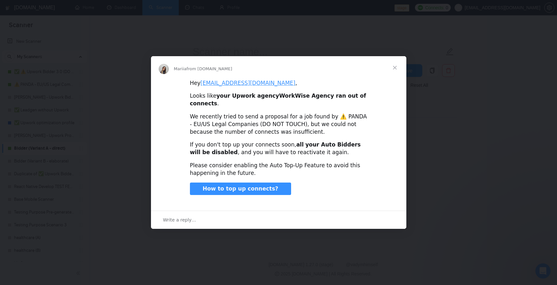 Image resolution: width=557 pixels, height=285 pixels. Describe the element at coordinates (279, 170) in the screenshot. I see `div: Please consider enabling the Auto Top-Up Feature to avoid this happening in the future.` at that location.